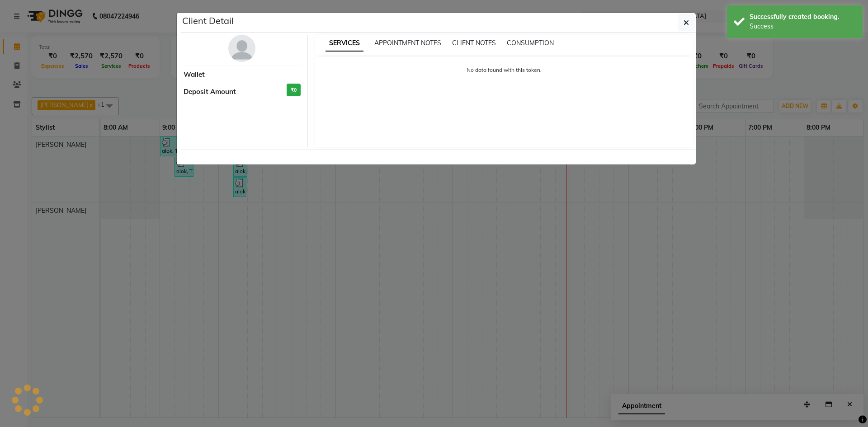  Describe the element at coordinates (194, 74) in the screenshot. I see `span: Wallet` at that location.